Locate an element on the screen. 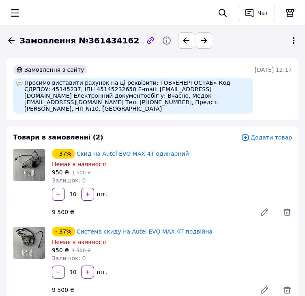 Image resolution: width=305 pixels, height=296 pixels. button: Чат is located at coordinates (256, 13).